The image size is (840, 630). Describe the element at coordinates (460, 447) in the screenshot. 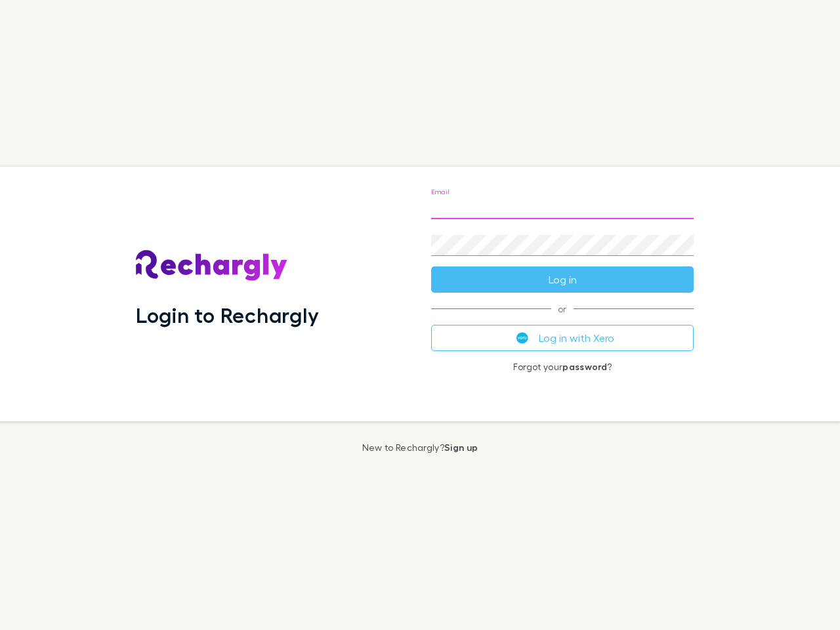

I see `a: Sign up` at that location.